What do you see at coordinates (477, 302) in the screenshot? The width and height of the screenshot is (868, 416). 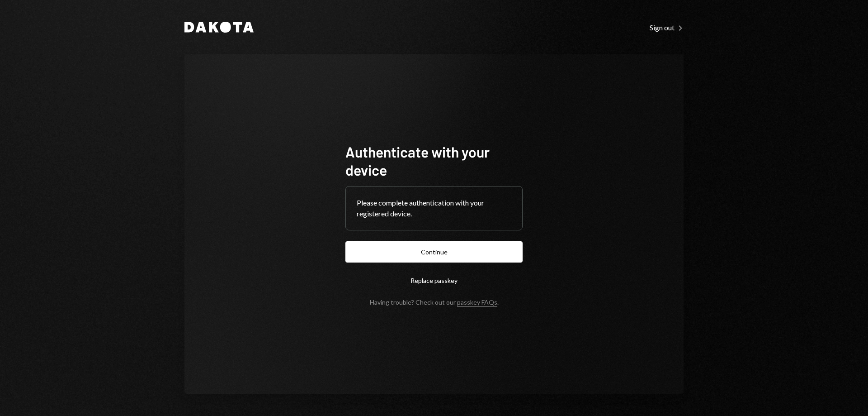 I see `a: passkey FAQs` at bounding box center [477, 302].